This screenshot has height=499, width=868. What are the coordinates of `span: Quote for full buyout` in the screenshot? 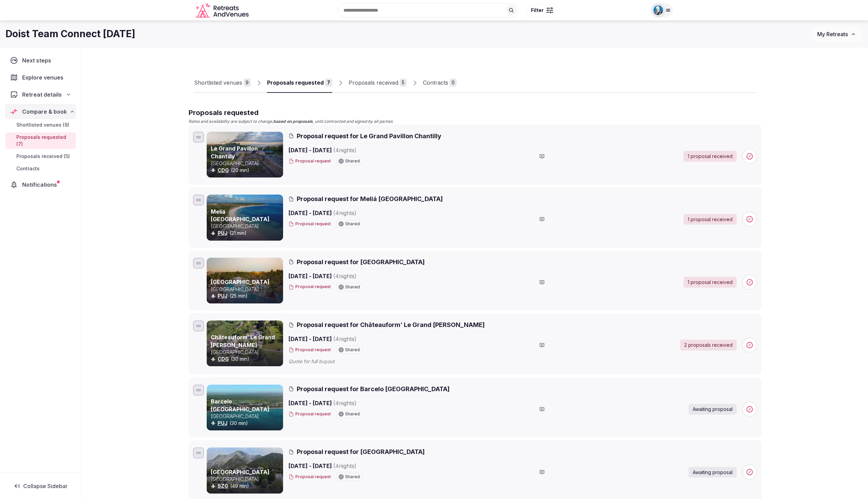 It's located at (318, 361).